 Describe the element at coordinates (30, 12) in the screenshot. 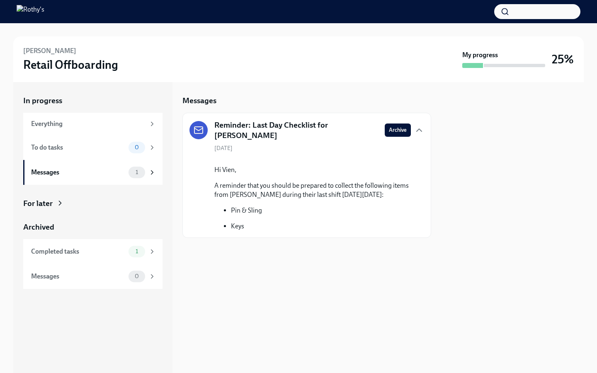

I see `img: Rothy's` at that location.